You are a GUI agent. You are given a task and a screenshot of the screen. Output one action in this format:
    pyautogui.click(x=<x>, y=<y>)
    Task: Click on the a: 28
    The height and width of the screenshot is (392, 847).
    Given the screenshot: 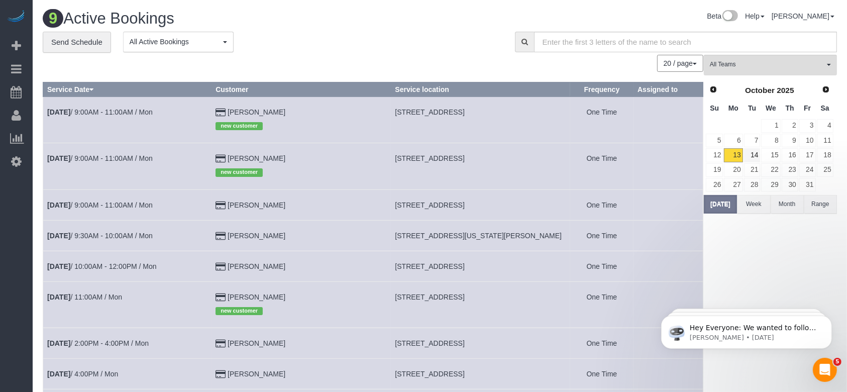 What is the action you would take?
    pyautogui.click(x=752, y=184)
    